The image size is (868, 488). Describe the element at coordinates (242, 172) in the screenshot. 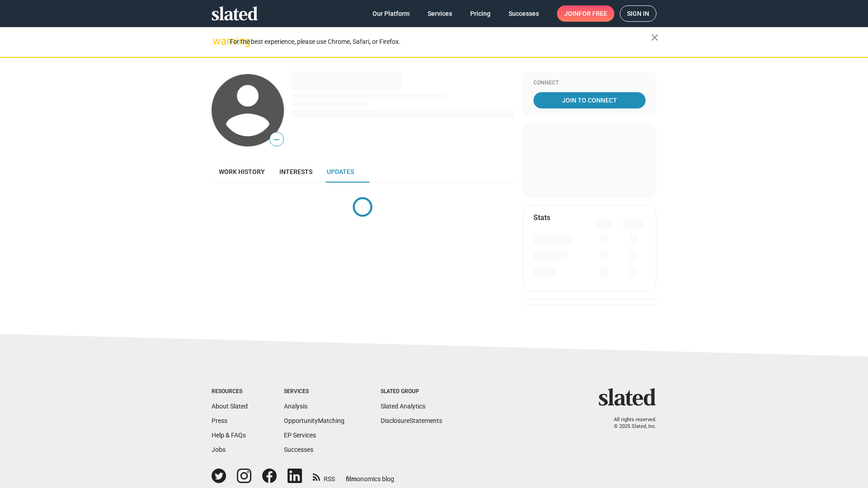

I see `a: Work history` at that location.